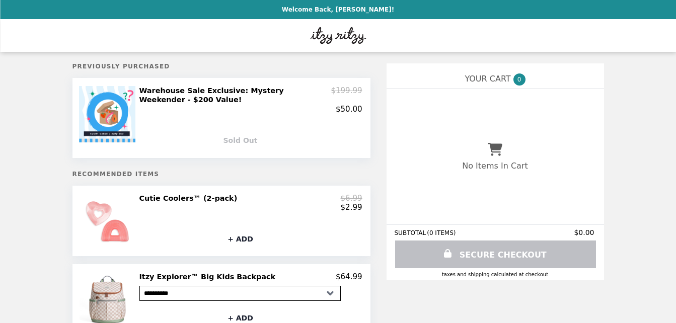 The image size is (676, 323). Describe the element at coordinates (349, 109) in the screenshot. I see `p: $50.00` at that location.